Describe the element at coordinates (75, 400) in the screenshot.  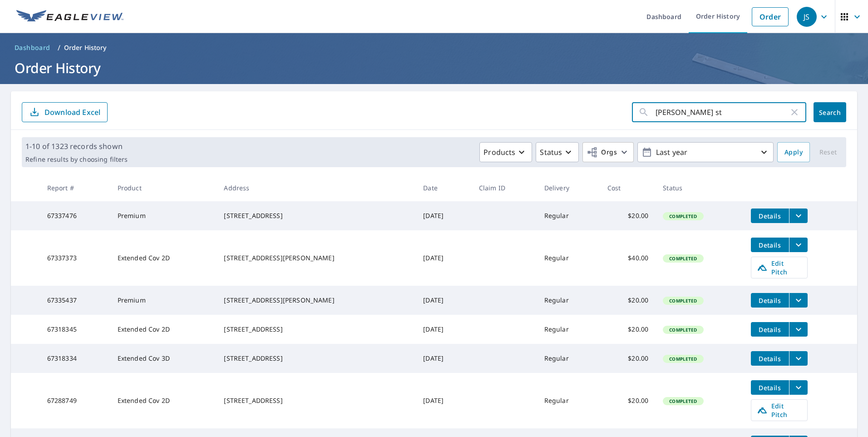
I see `td: 67288749` at that location.